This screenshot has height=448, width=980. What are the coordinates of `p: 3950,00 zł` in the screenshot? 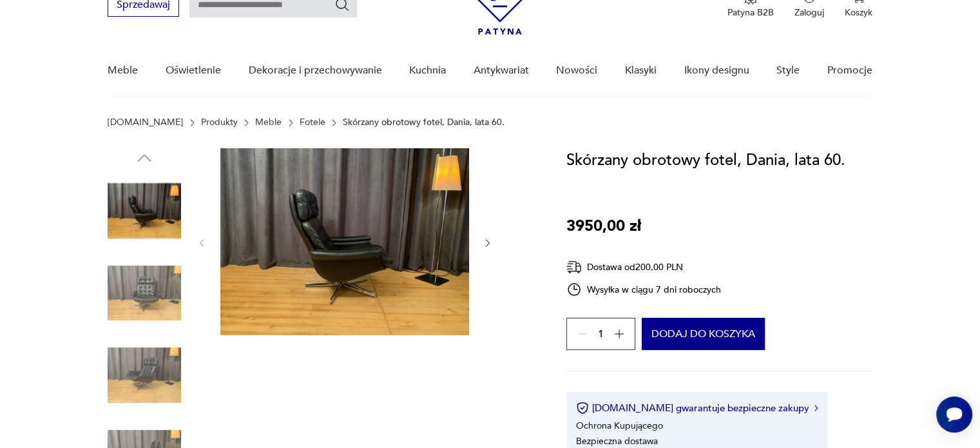 It's located at (604, 226).